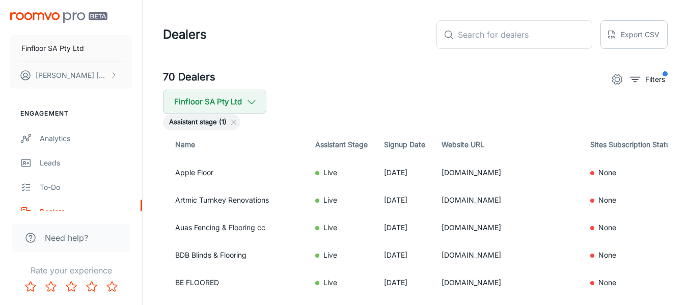 Image resolution: width=688 pixels, height=305 pixels. I want to click on th: Sites Subscription Status, so click(632, 145).